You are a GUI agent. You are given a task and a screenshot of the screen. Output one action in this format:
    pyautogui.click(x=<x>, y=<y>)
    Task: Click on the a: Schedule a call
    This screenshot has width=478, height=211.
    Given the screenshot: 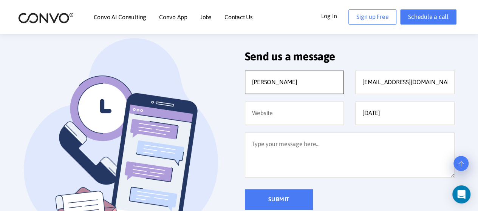 What is the action you would take?
    pyautogui.click(x=428, y=17)
    